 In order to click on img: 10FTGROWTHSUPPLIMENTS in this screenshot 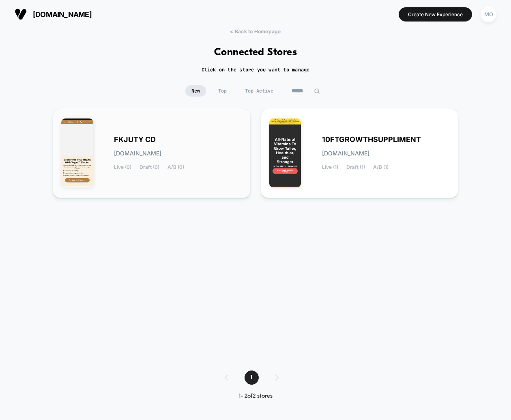, I will do `click(285, 153)`.